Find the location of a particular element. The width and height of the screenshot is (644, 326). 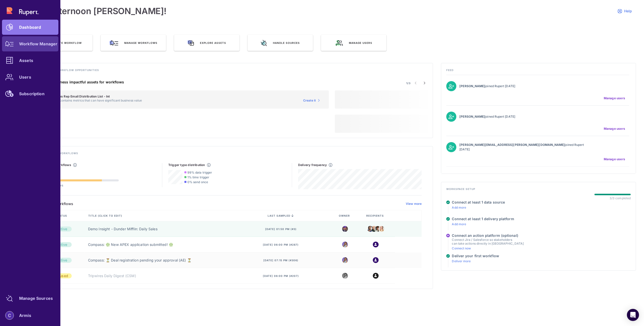

div: Open Intercom Messenger is located at coordinates (633, 315).